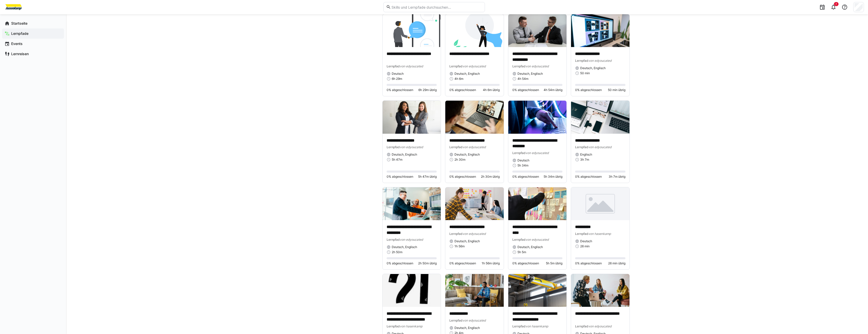  Describe the element at coordinates (554, 263) in the screenshot. I see `span: 5h 5m übrig` at that location.